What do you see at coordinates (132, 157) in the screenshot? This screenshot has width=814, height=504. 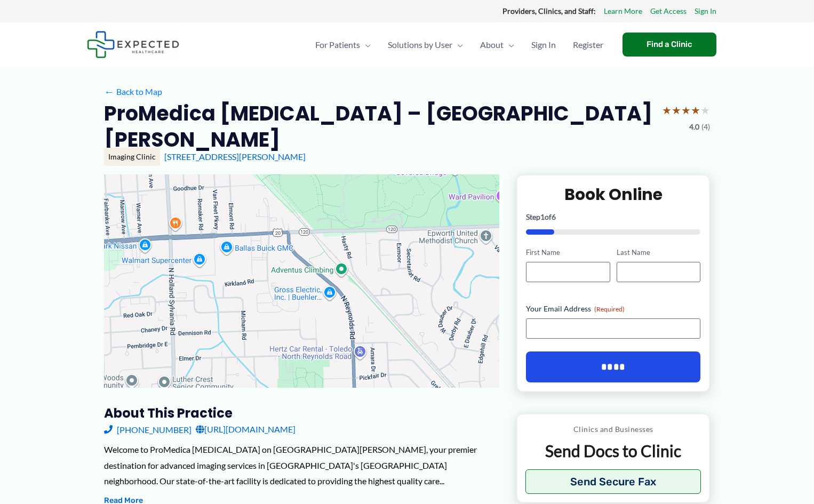 I see `div: Imaging Clinic` at bounding box center [132, 157].